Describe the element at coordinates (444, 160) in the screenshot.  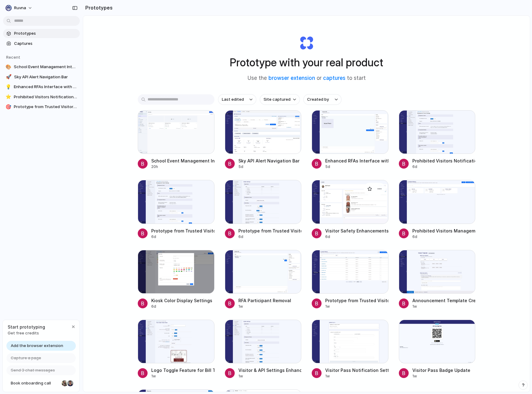
I see `div: Prohibited Visitors Notification Settings` at that location.